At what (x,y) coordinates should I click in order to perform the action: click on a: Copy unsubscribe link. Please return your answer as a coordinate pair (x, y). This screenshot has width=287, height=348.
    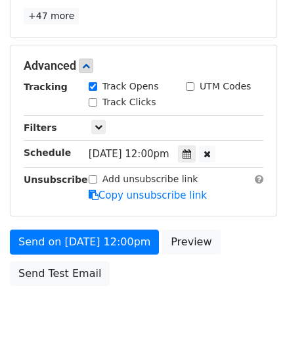
    Looking at the image, I should click on (148, 195).